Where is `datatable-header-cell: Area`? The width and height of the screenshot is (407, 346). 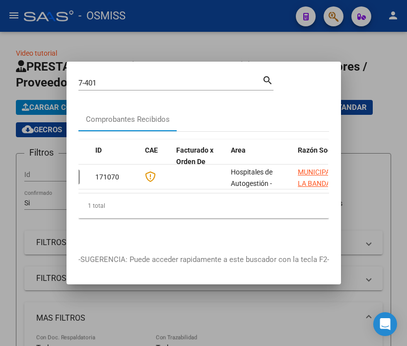
datatable-header-cell: Area is located at coordinates (260, 161).